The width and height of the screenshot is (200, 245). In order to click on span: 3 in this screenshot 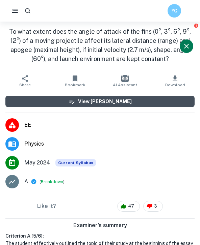, I will do `click(155, 206)`.